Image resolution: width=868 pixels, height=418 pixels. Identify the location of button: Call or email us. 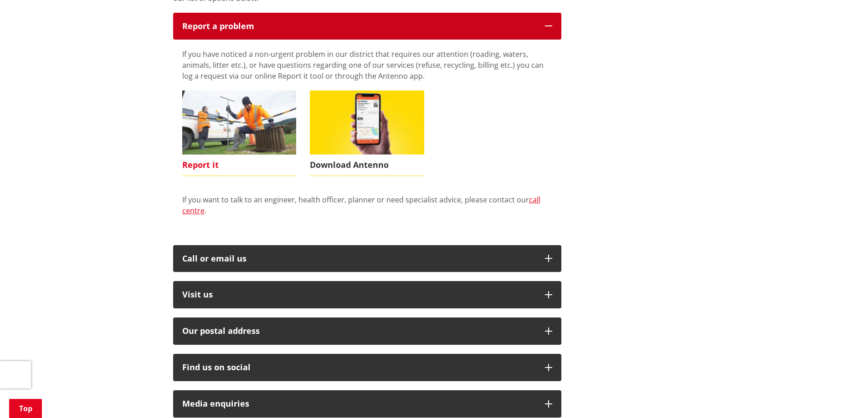
(368, 259).